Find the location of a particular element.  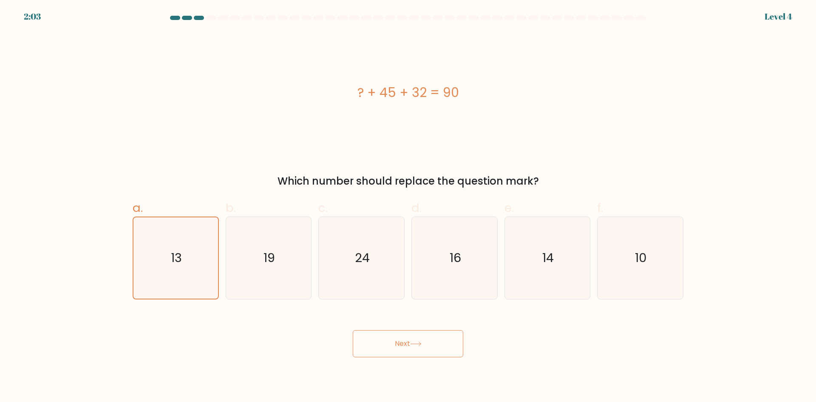

span: b. is located at coordinates (231, 207).